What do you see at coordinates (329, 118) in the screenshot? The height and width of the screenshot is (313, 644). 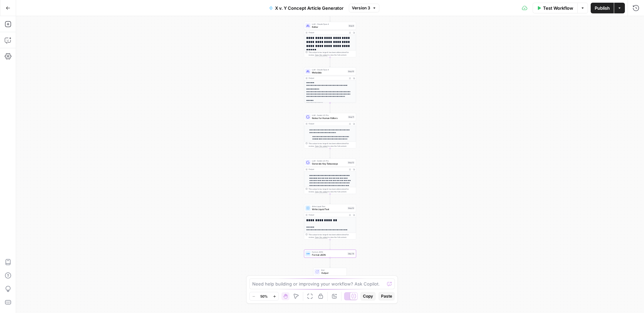 I see `span: Notes for Human Editors` at bounding box center [329, 118].